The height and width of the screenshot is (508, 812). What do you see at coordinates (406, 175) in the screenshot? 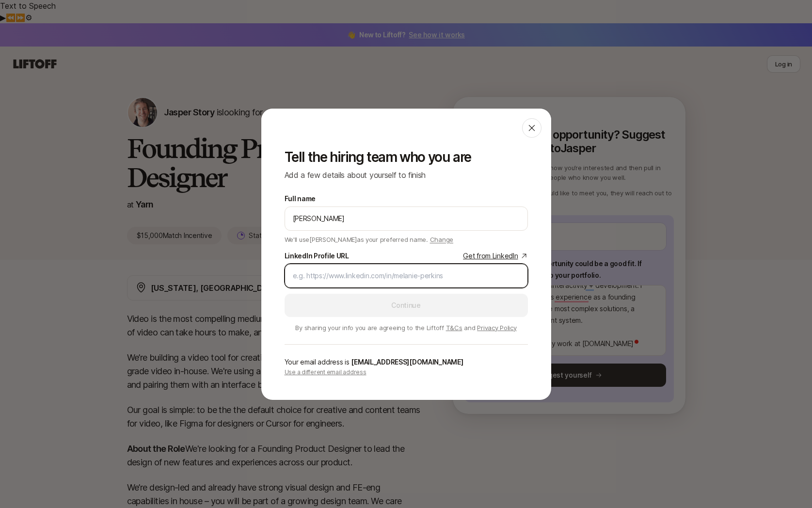
I see `p: Add a few details about yourself to finish` at bounding box center [406, 175].